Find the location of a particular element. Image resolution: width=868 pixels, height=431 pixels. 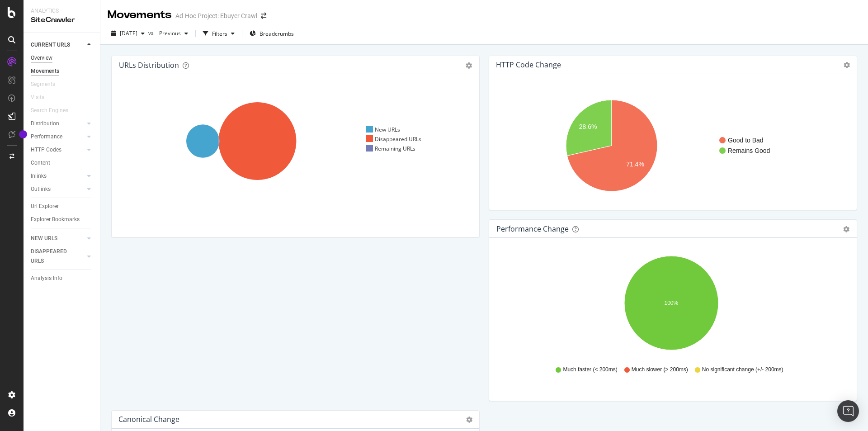

div: Content is located at coordinates (40, 163).